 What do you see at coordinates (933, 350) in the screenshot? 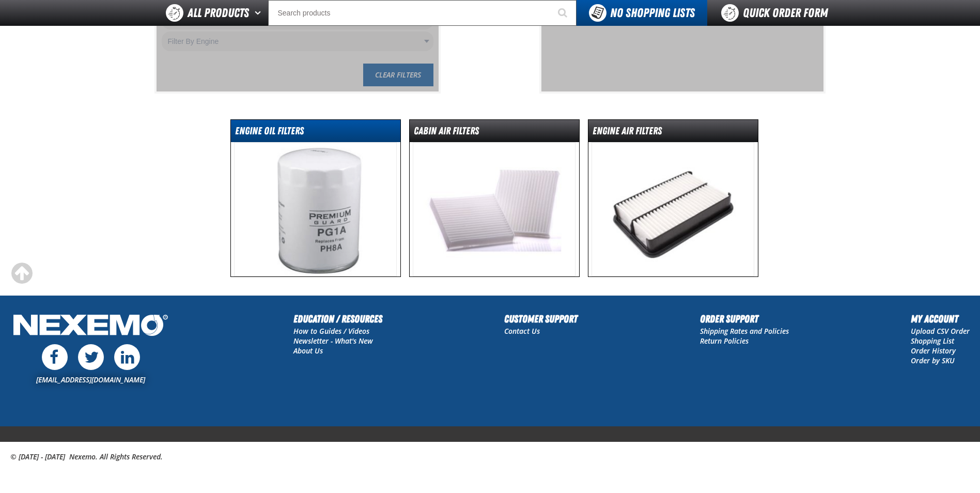
I see `a: Order History` at bounding box center [933, 350].